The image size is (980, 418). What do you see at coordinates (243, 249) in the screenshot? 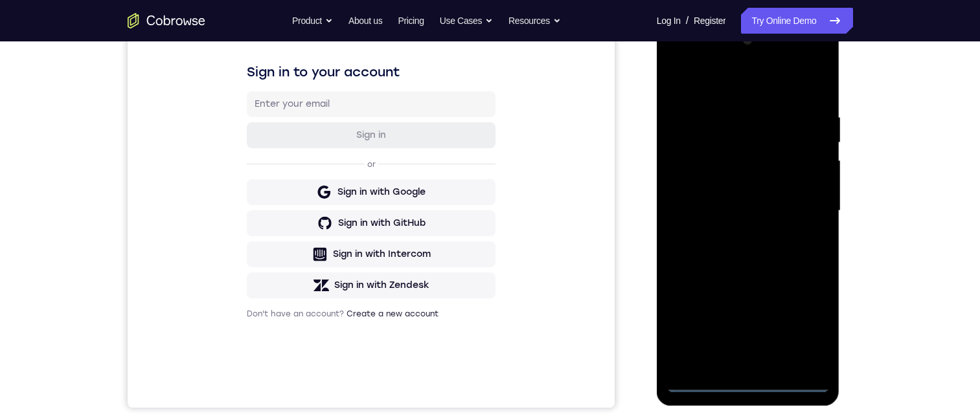
I see `button: Sign in with GitHub` at bounding box center [243, 249].